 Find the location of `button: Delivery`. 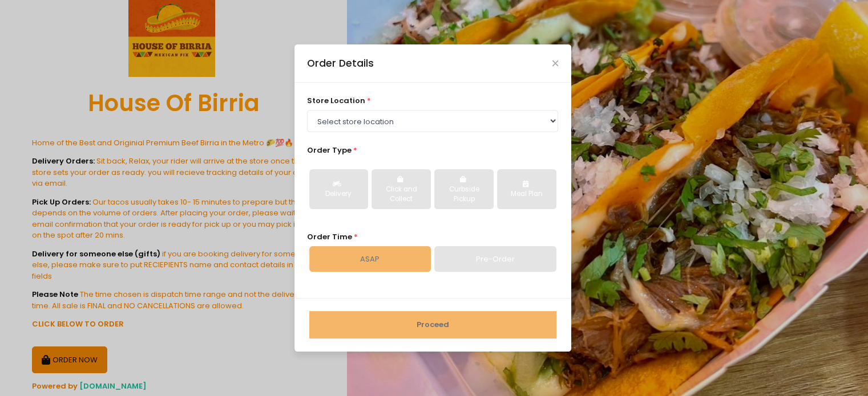

button: Delivery is located at coordinates (338, 190).